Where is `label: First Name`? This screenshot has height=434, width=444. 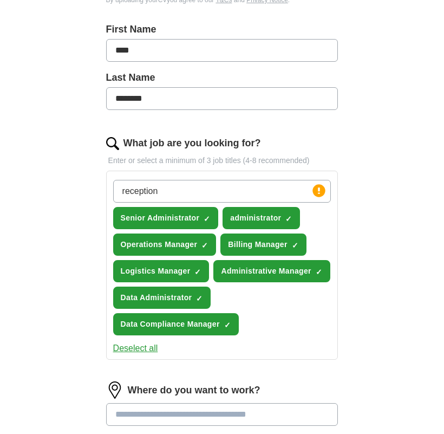 label: First Name is located at coordinates (222, 29).